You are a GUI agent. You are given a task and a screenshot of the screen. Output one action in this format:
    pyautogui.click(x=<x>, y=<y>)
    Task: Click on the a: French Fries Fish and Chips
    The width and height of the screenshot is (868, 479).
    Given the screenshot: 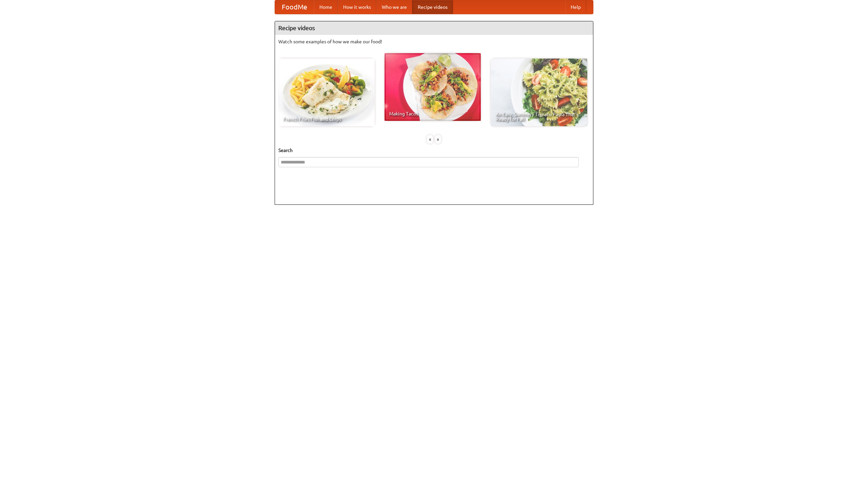 What is the action you would take?
    pyautogui.click(x=326, y=92)
    